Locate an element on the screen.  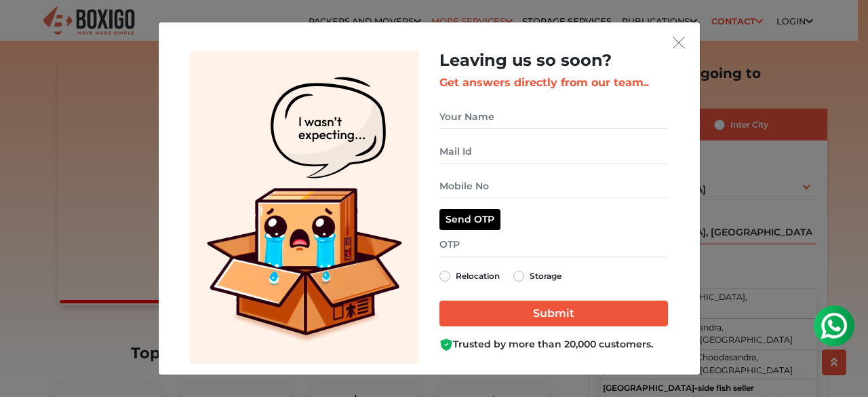
input: Mail Id is located at coordinates (553, 151).